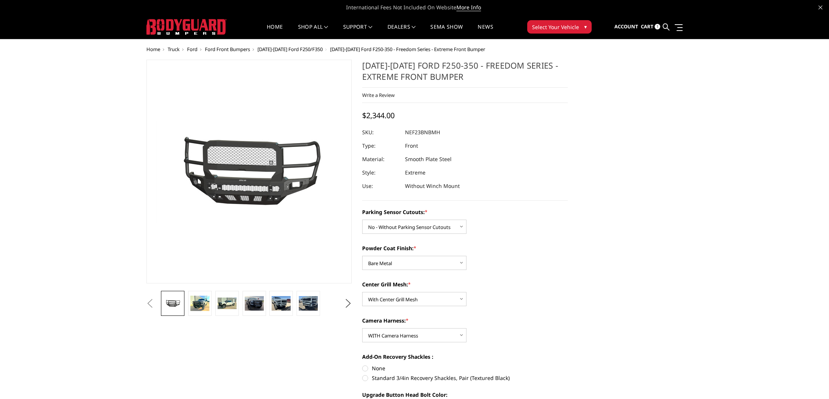  What do you see at coordinates (381, 159) in the screenshot?
I see `dt: Material:` at bounding box center [381, 159].